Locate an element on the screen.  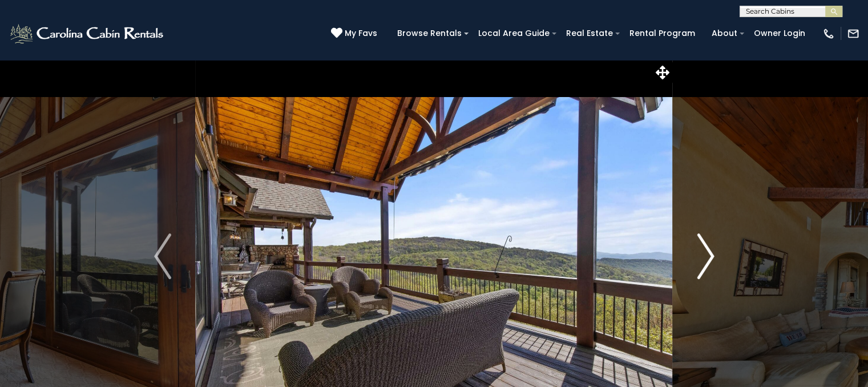
span: My Favs is located at coordinates (360, 33).